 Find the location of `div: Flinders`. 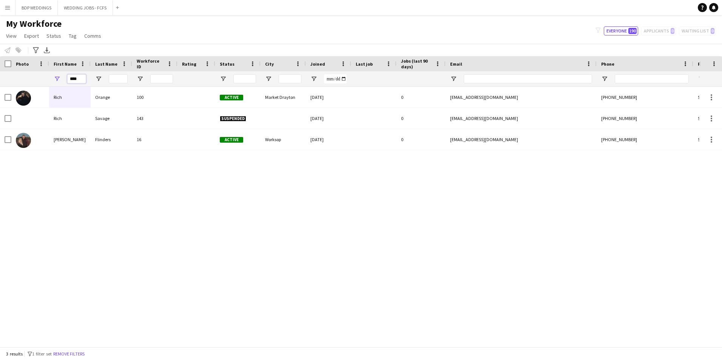

div: Flinders is located at coordinates (111, 139).